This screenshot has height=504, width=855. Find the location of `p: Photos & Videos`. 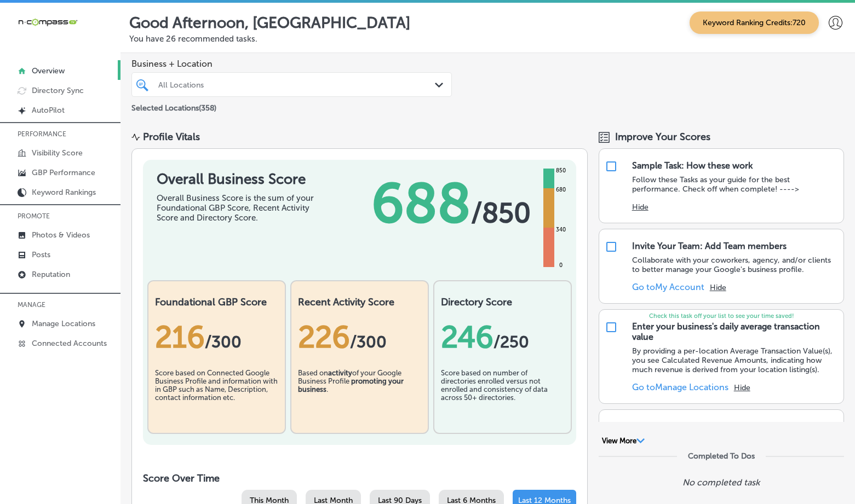

p: Photos & Videos is located at coordinates (61, 235).